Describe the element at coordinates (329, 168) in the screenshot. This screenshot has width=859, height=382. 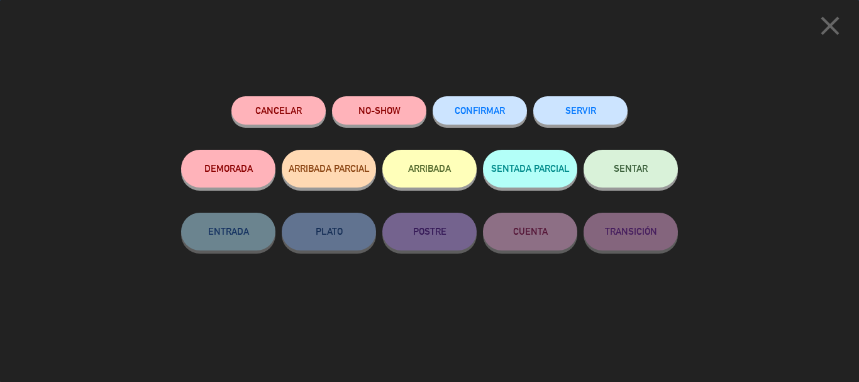
I see `button: ARRIBADA PARCIAL` at that location.